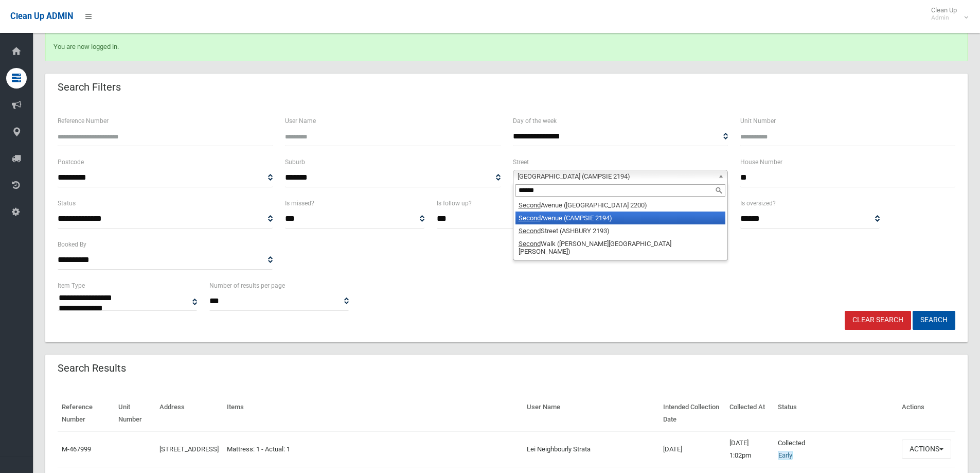 The image size is (980, 473). What do you see at coordinates (89, 87) in the screenshot?
I see `header: Search Filters` at bounding box center [89, 87].